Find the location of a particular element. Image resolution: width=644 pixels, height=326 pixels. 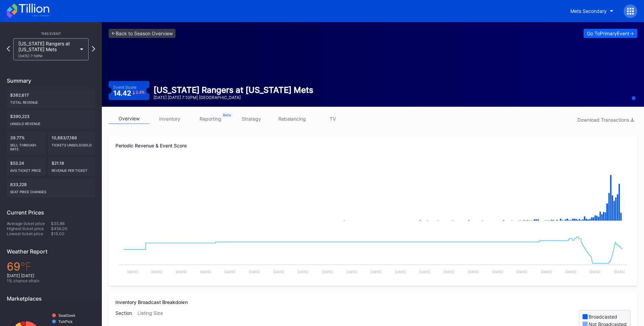

div: seat price changes is located at coordinates (51, 191).